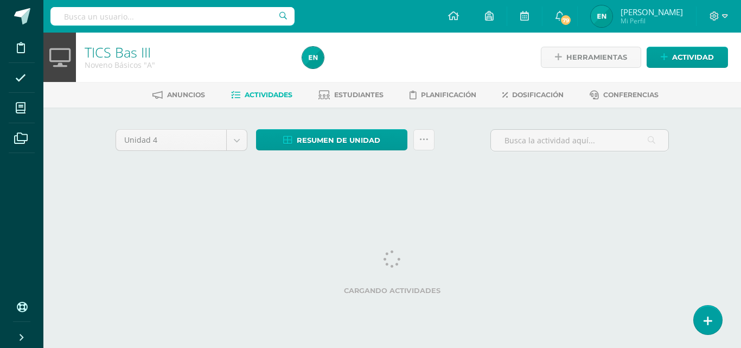 This screenshot has width=741, height=348. I want to click on div: Noveno Básicos 'A', so click(187, 65).